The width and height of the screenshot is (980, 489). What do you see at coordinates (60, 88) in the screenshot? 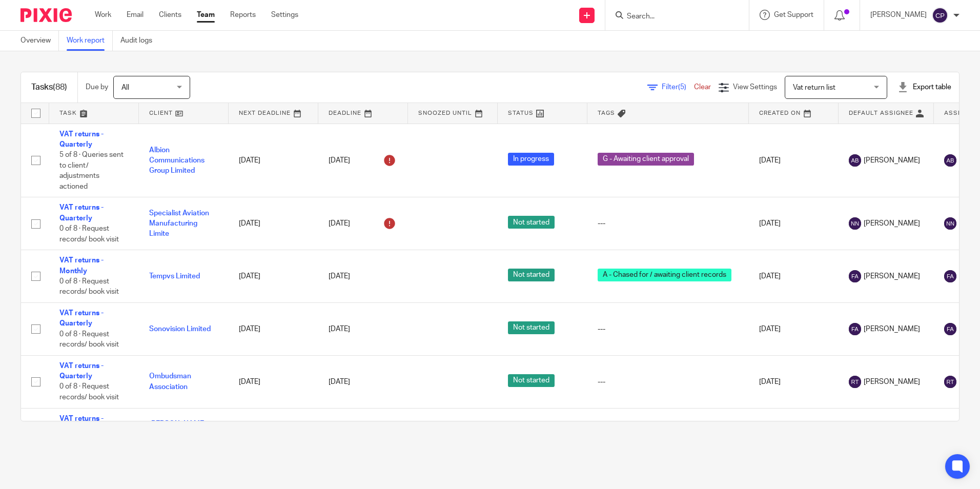
I see `span: (88)` at bounding box center [60, 88].